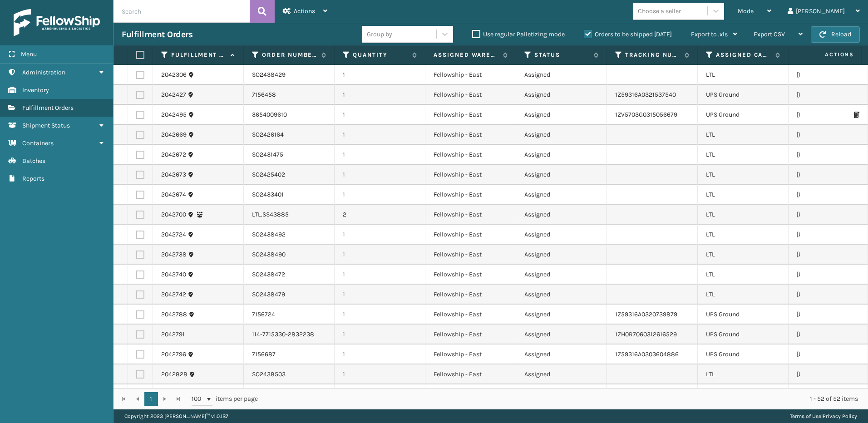 Image resolution: width=868 pixels, height=423 pixels. I want to click on a: 2042673, so click(173, 175).